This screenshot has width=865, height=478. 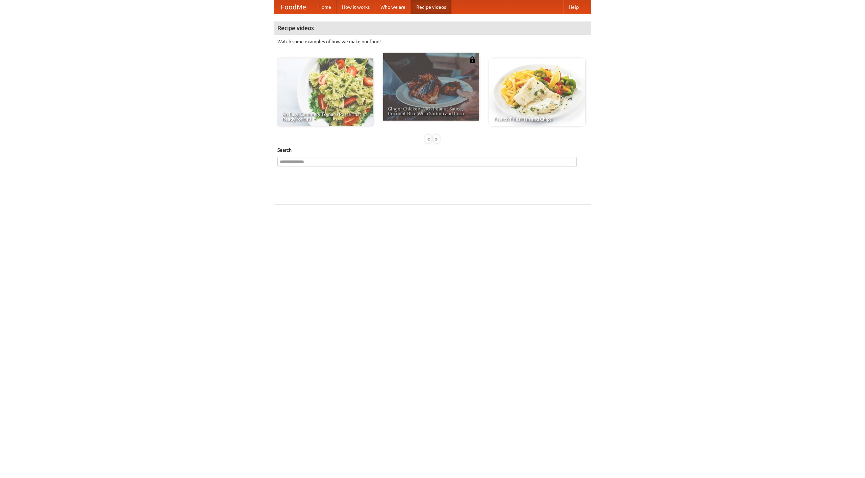 What do you see at coordinates (431, 7) in the screenshot?
I see `a: Recipe videos` at bounding box center [431, 7].